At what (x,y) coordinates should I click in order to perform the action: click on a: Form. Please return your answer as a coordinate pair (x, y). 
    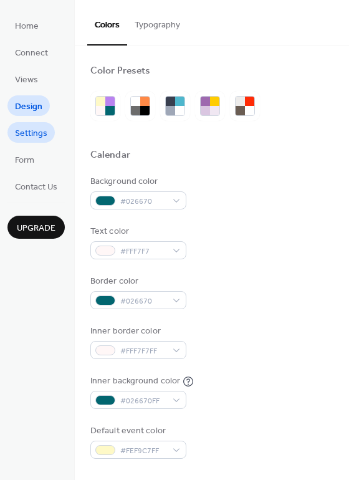
    Looking at the image, I should click on (24, 159).